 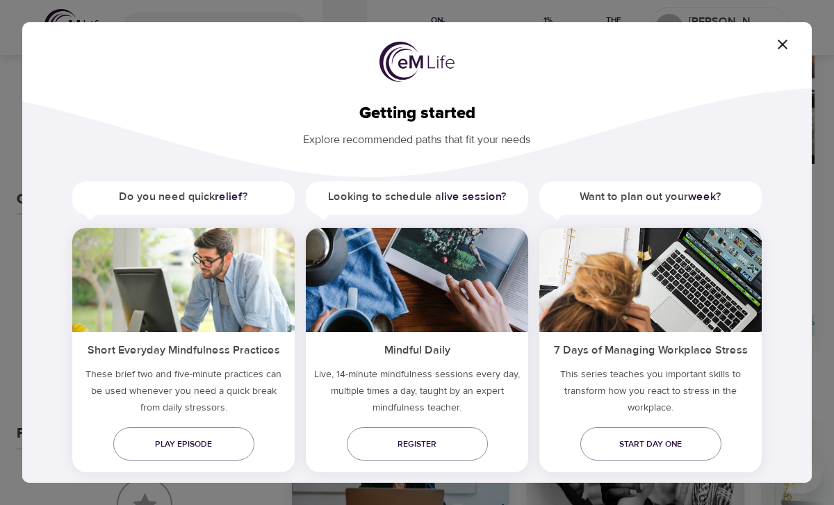 I want to click on h5: 7 Days of Managing Workplace Stress, so click(x=651, y=349).